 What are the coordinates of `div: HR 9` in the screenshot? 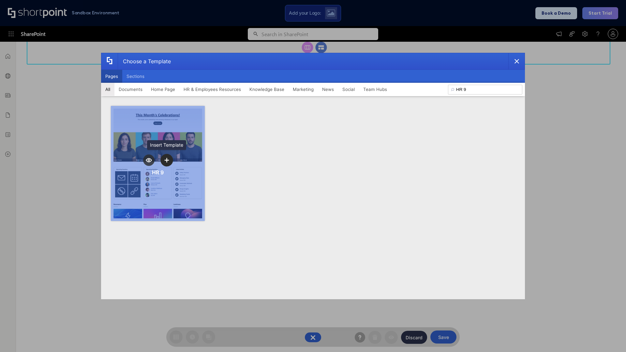 It's located at (158, 172).